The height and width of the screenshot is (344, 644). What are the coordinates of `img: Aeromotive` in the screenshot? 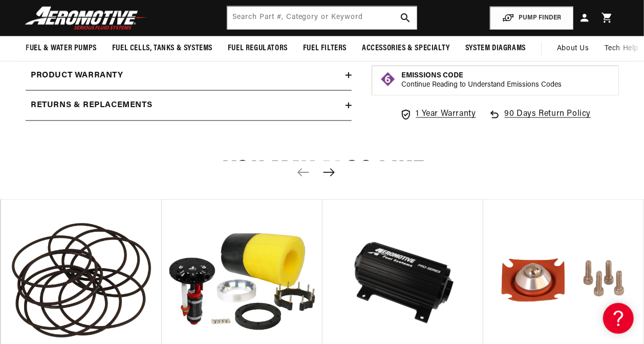 It's located at (86, 18).